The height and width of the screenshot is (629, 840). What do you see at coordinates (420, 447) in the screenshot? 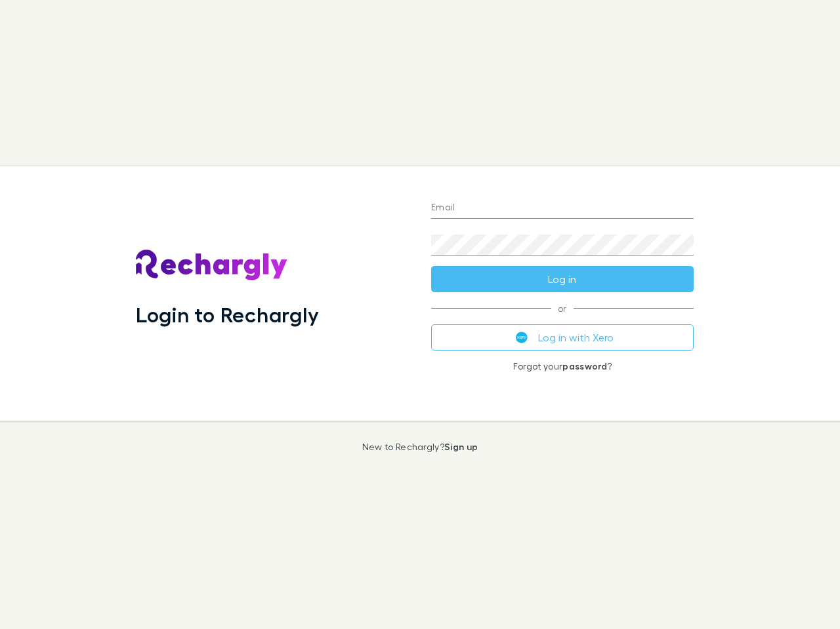
I see `p: New to Rechargly?` at bounding box center [420, 447].